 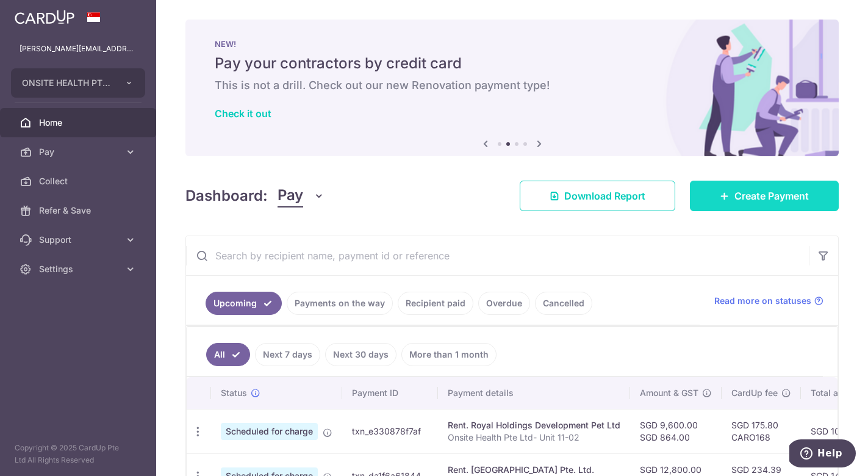 What do you see at coordinates (78, 83) in the screenshot?
I see `button: ONSITE HEALTH PTE. LTD.` at bounding box center [78, 83].